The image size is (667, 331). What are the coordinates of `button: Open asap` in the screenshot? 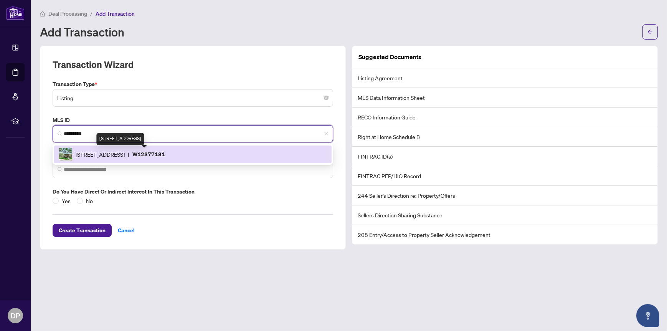 It's located at (648, 316).